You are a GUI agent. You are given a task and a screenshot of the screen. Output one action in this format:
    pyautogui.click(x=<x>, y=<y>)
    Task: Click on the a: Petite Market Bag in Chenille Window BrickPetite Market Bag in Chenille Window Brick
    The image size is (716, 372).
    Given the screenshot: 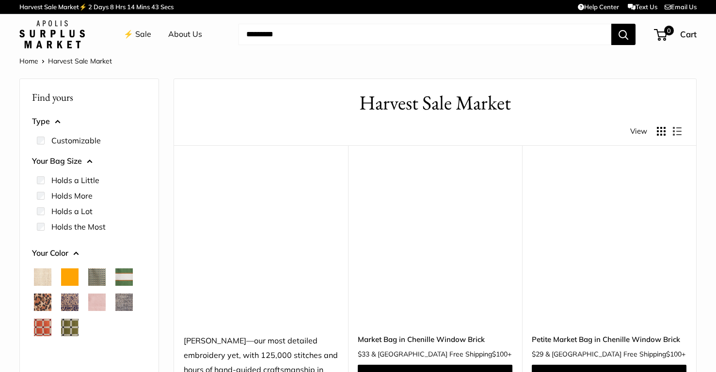 What is the action you would take?
    pyautogui.click(x=609, y=247)
    